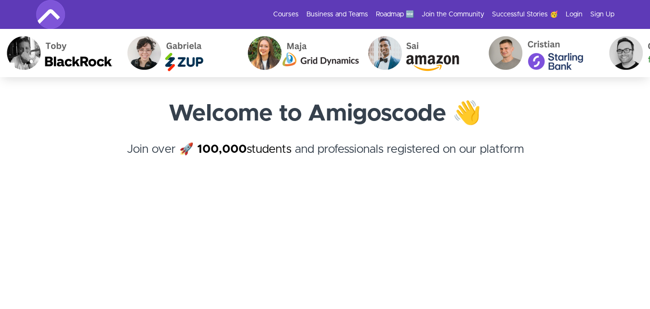 The width and height of the screenshot is (650, 309). Describe the element at coordinates (602, 14) in the screenshot. I see `a: Sign Up` at that location.